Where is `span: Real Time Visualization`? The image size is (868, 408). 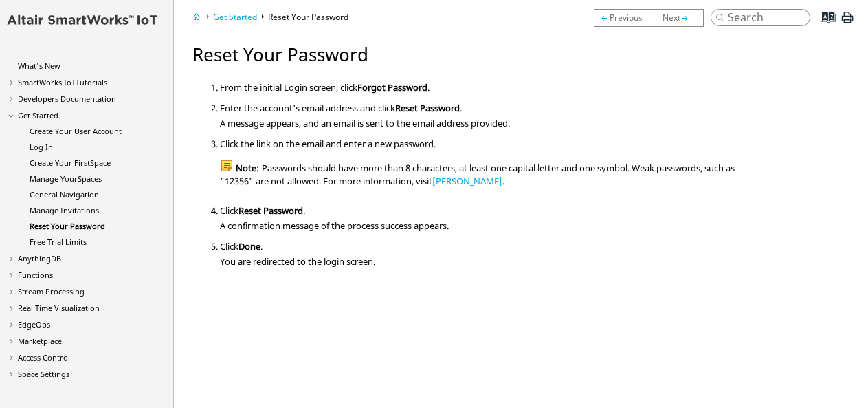
span: Real Time Visualization is located at coordinates (58, 307).